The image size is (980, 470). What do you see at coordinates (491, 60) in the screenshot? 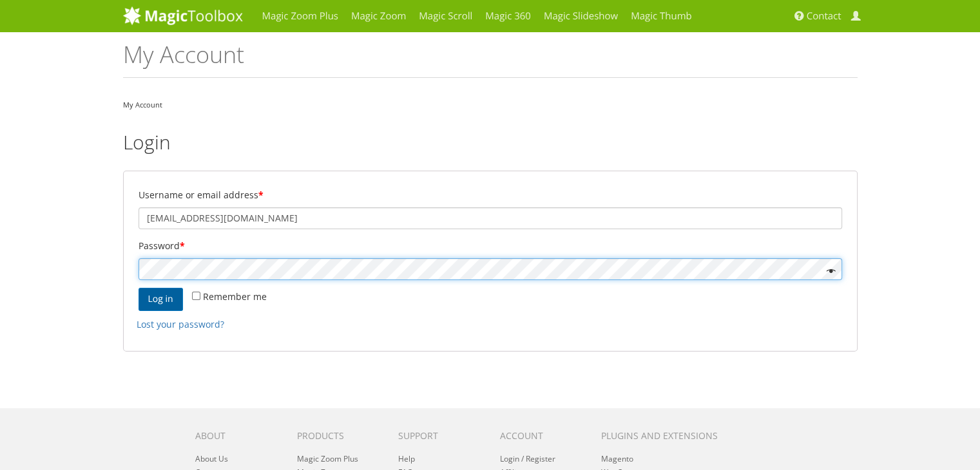
I see `h1: My Account` at bounding box center [491, 60].